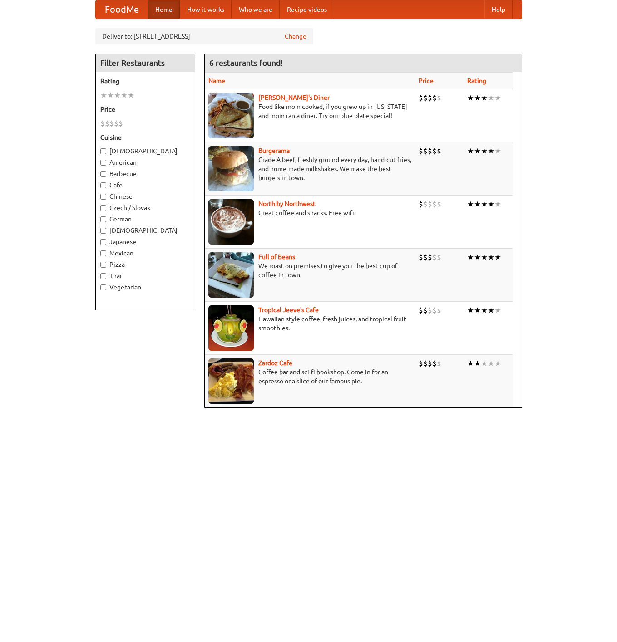  I want to click on a: Home, so click(164, 10).